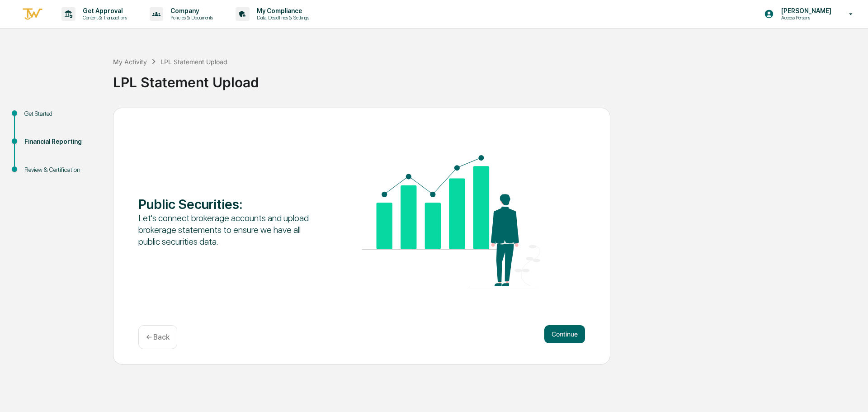 This screenshot has width=868, height=412. What do you see at coordinates (228, 230) in the screenshot?
I see `div: Let's connect brokerage accounts and upload brokerage statements to ensure we have all public sec...` at bounding box center [228, 230].